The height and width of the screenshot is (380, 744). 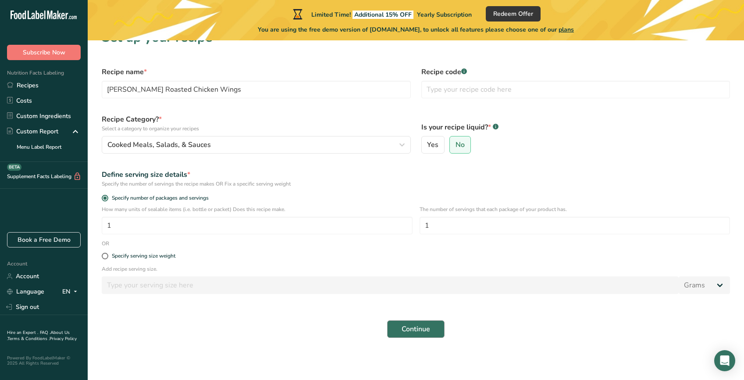 What do you see at coordinates (460, 145) in the screenshot?
I see `span: No` at bounding box center [460, 145].